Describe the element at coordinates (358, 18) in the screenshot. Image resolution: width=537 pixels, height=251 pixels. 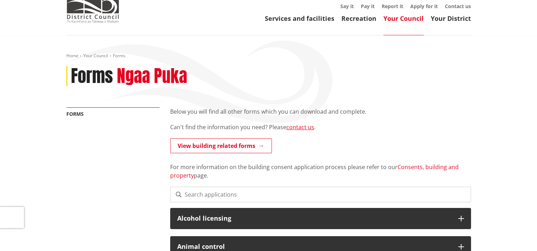
I see `a: Recreation` at that location.